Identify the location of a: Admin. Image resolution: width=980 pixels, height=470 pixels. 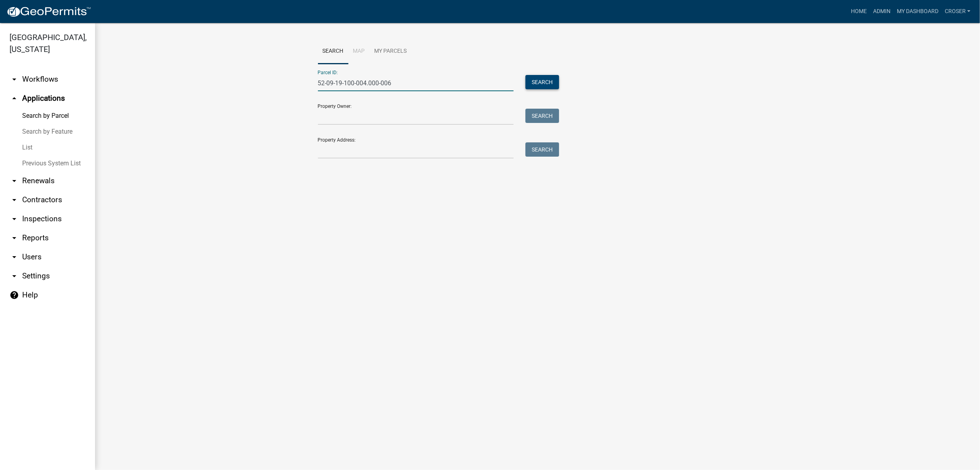
(881, 11).